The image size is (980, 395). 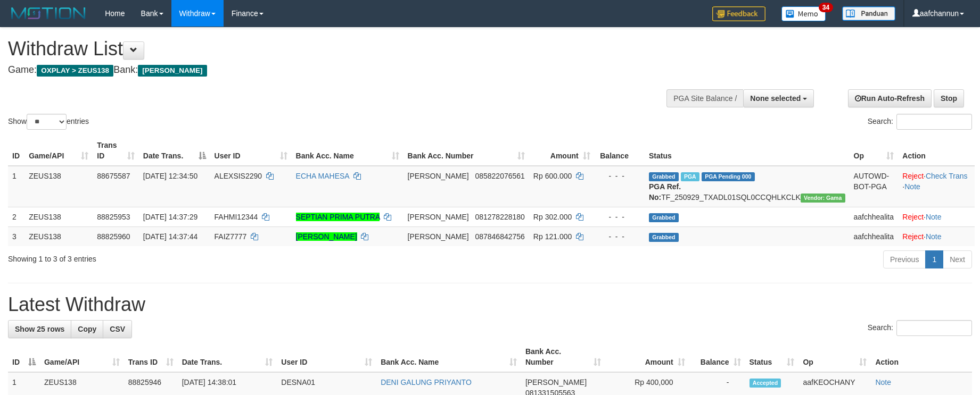 What do you see at coordinates (823, 198) in the screenshot?
I see `span: Vendor URL: https://trx31.1velocity.biz` at bounding box center [823, 198].